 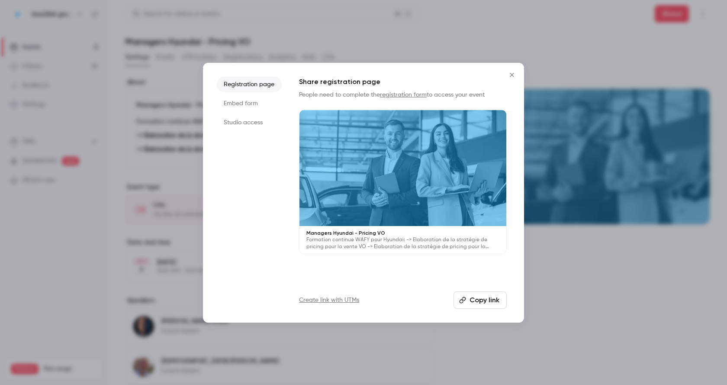 What do you see at coordinates (329, 300) in the screenshot?
I see `a: Create link with UTMs` at bounding box center [329, 300].